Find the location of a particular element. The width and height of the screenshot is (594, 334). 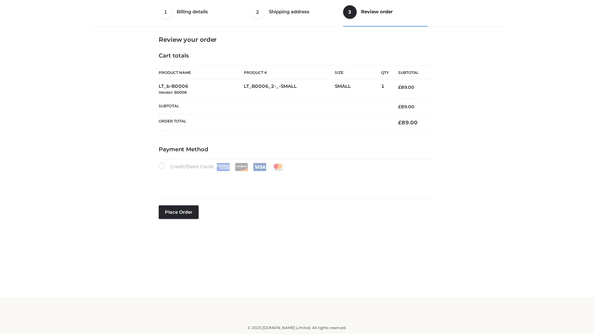

th: Qty is located at coordinates (385, 73).